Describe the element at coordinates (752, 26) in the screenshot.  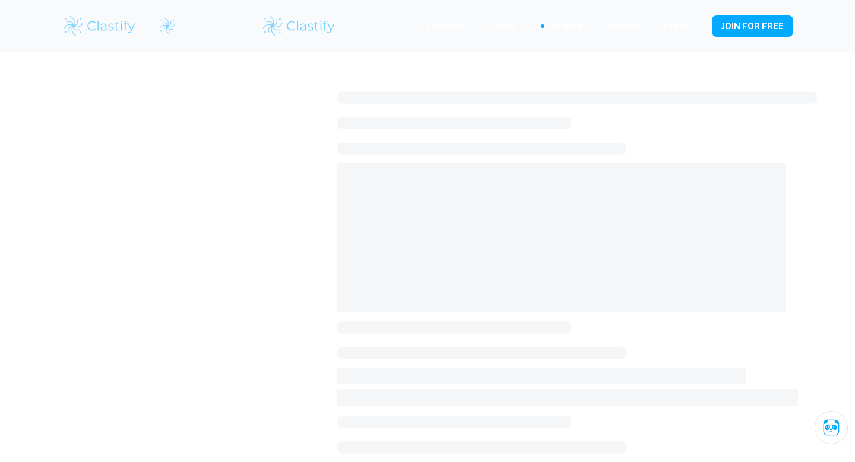
I see `button: JOIN FOR FREE` at that location.